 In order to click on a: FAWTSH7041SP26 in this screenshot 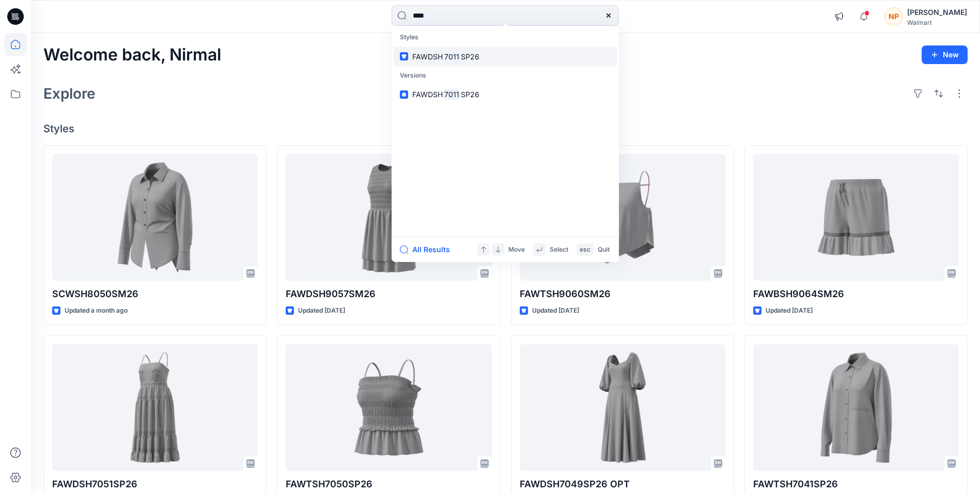, I will do `click(856, 408)`.